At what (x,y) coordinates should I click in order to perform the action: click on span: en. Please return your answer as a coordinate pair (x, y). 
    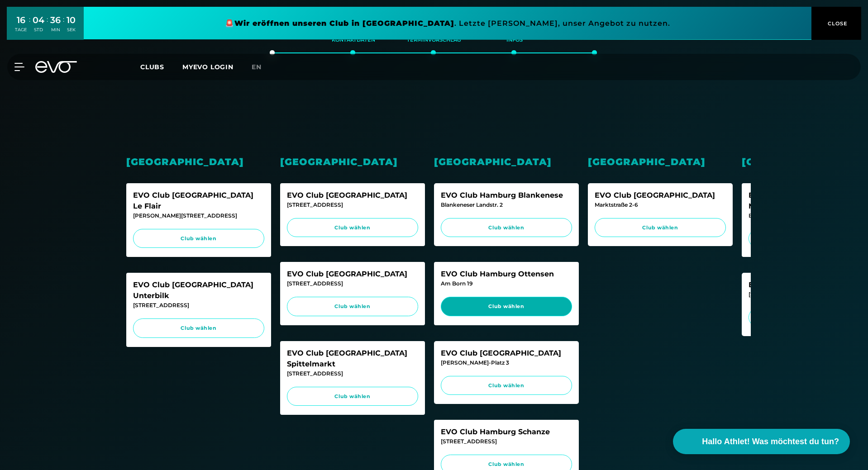
    Looking at the image, I should click on (256, 67).